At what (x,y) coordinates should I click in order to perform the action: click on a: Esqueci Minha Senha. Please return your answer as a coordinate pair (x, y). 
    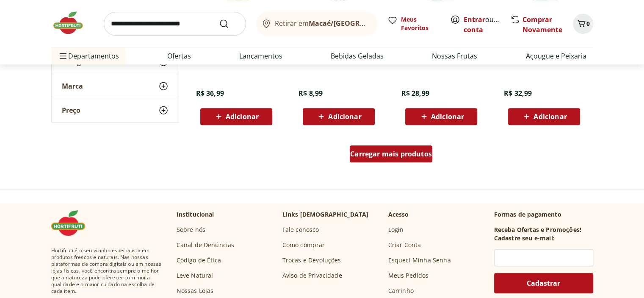
    Looking at the image, I should click on (419, 260).